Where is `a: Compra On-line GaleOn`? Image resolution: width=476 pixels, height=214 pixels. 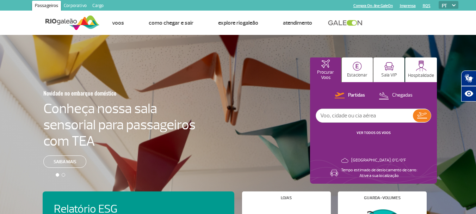 a: Compra On-line GaleOn is located at coordinates (373, 6).